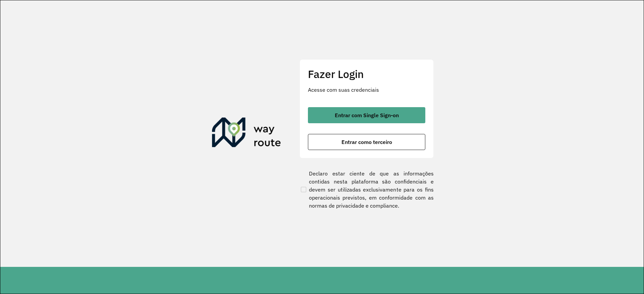  Describe the element at coordinates (367, 190) in the screenshot. I see `label: Declaro estar ciente de que as informações contidas nesta plataforma são confidenciais e devem se...` at that location.